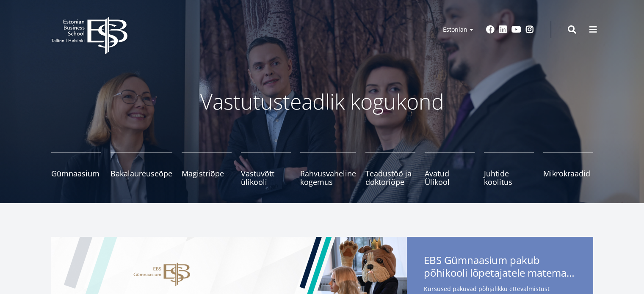 This screenshot has height=294, width=644. What do you see at coordinates (509, 169) in the screenshot?
I see `a: Juhtide koolitus` at bounding box center [509, 169].